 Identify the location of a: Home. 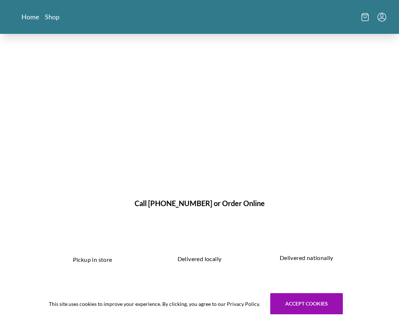
(30, 17).